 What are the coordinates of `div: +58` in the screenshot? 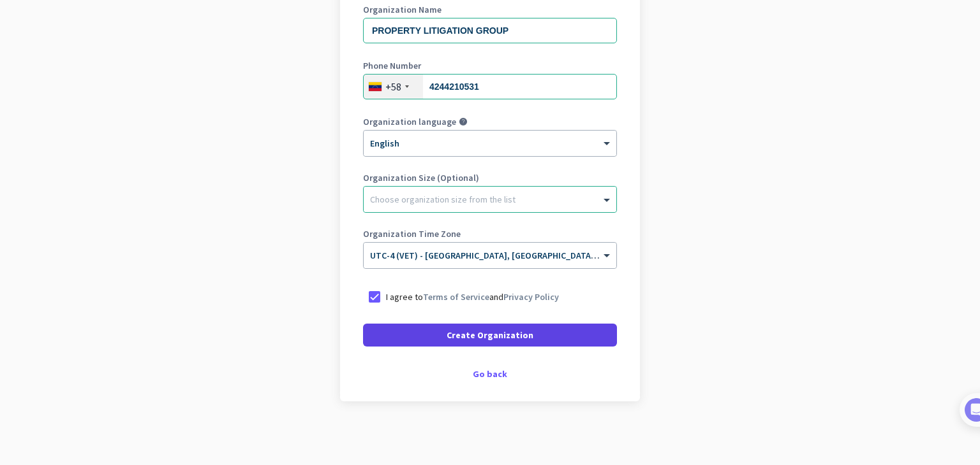 It's located at (393, 87).